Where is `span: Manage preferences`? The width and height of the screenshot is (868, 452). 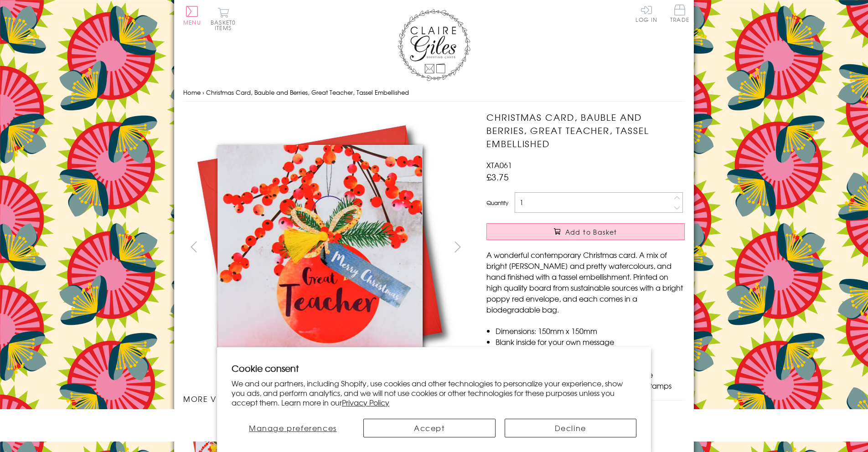
span: Manage preferences is located at coordinates (293, 428).